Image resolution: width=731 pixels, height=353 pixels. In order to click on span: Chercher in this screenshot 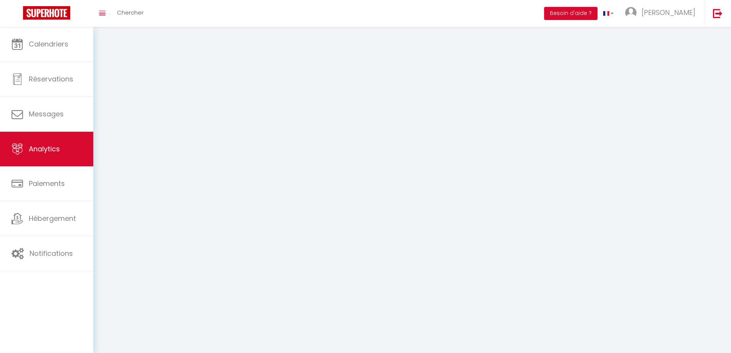, I will do `click(130, 12)`.